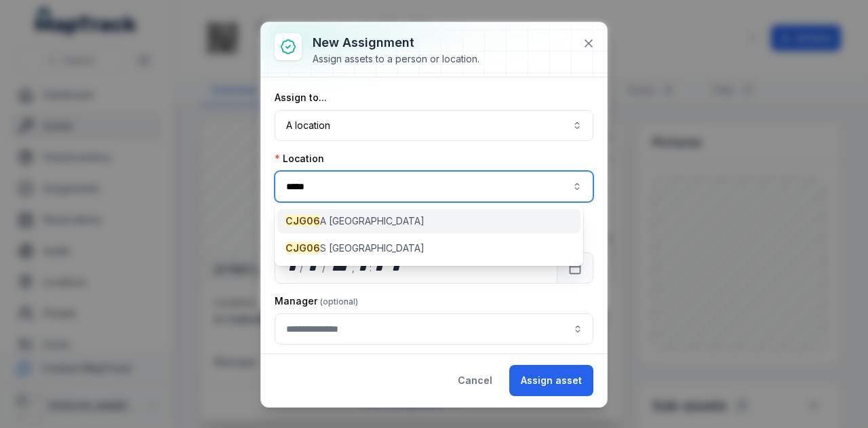 The width and height of the screenshot is (868, 428). I want to click on div: day,, so click(293, 268).